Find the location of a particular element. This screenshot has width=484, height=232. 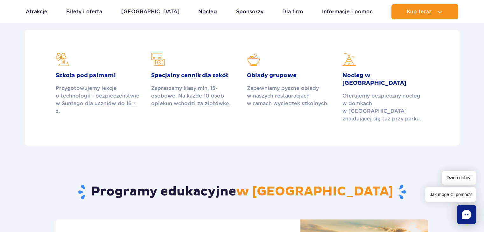

h2: Specjalny cennik dla szkół is located at coordinates (194, 76).